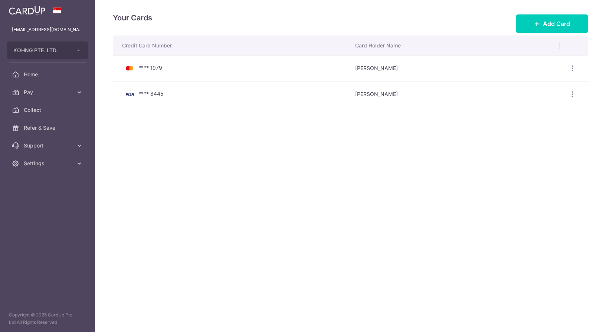 The width and height of the screenshot is (606, 332). Describe the element at coordinates (27, 10) in the screenshot. I see `img: CardUp` at that location.